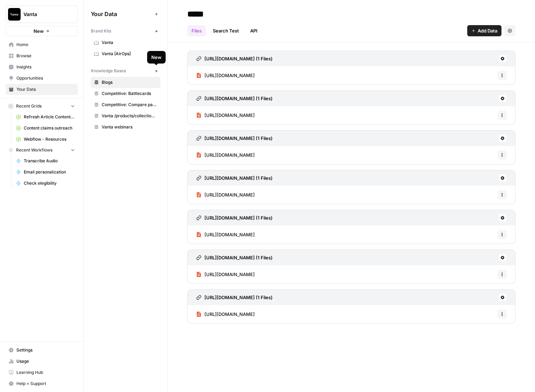 This screenshot has width=535, height=392. I want to click on span: Help + Support, so click(46, 384).